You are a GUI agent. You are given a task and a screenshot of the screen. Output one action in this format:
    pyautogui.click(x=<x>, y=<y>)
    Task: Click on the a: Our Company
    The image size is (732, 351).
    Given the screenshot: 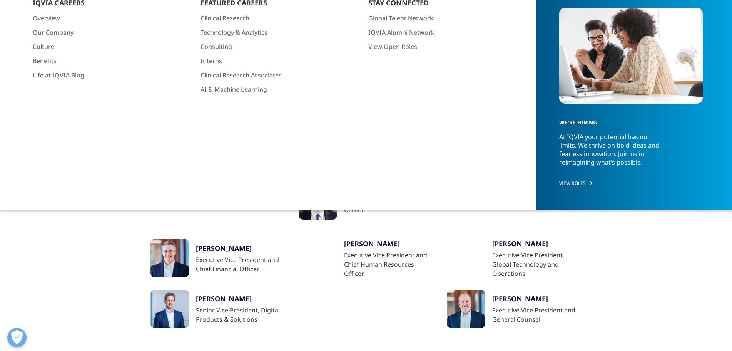 What is the action you would take?
    pyautogui.click(x=110, y=32)
    